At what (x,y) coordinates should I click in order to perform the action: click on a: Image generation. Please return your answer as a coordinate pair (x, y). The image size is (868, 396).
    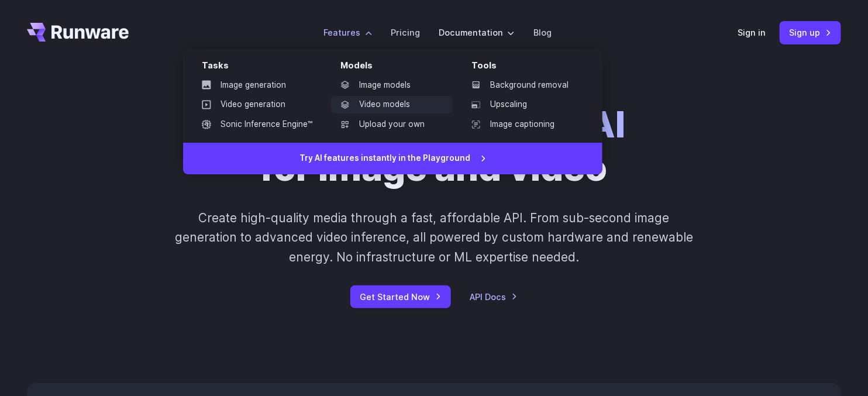
    Looking at the image, I should click on (257, 85).